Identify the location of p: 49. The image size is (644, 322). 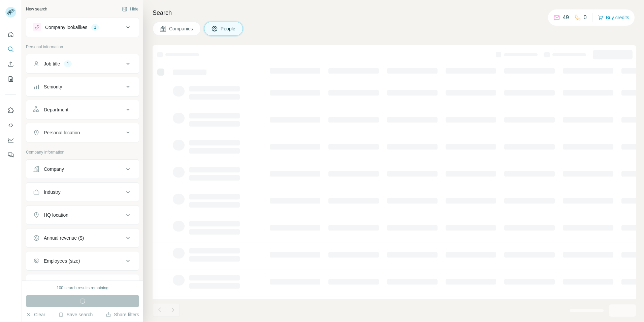
(566, 18).